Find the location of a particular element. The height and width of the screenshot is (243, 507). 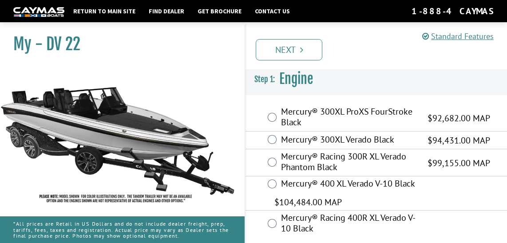

h1: My - DV 22 is located at coordinates (118, 44).